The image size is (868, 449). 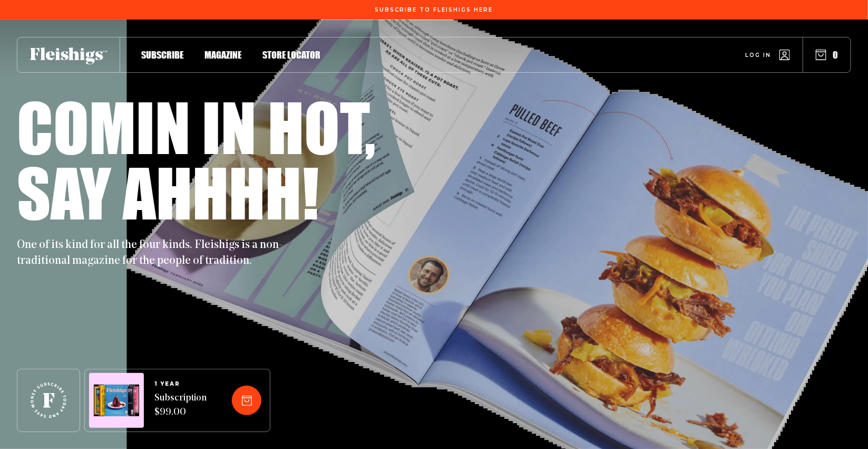 I want to click on h1: Say ahhhh!, so click(x=167, y=192).